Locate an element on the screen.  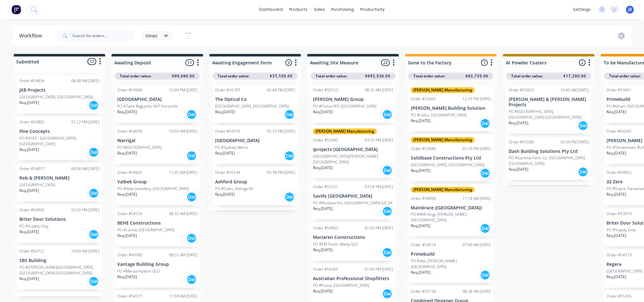
p: Australian Professional Shopfitters is located at coordinates (353, 279).